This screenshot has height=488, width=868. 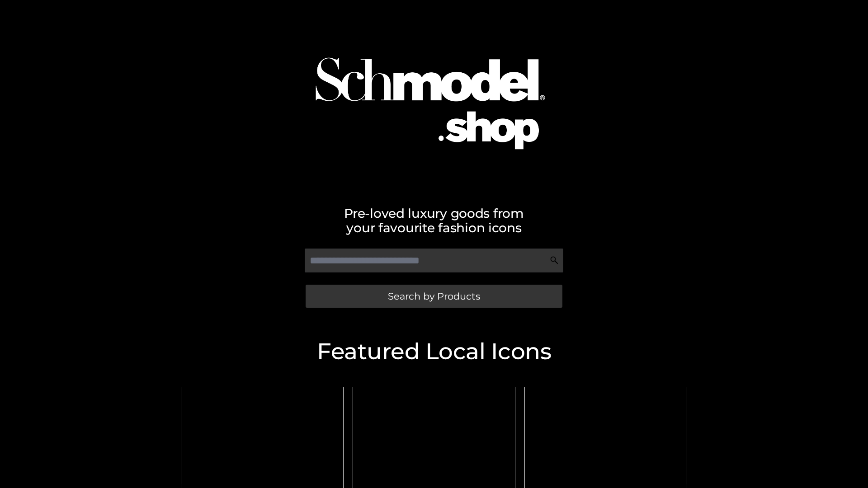 What do you see at coordinates (434, 351) in the screenshot?
I see `h2: Featured Local Icons​` at bounding box center [434, 351].